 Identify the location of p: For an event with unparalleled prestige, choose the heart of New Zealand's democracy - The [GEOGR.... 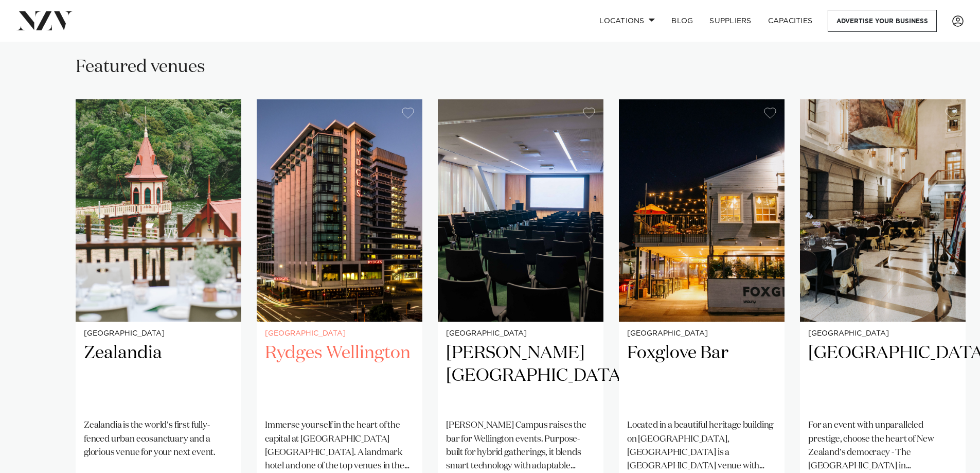
(883, 445).